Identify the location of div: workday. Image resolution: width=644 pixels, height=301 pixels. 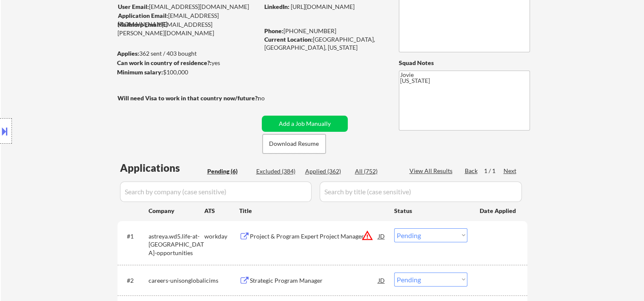
(222, 236).